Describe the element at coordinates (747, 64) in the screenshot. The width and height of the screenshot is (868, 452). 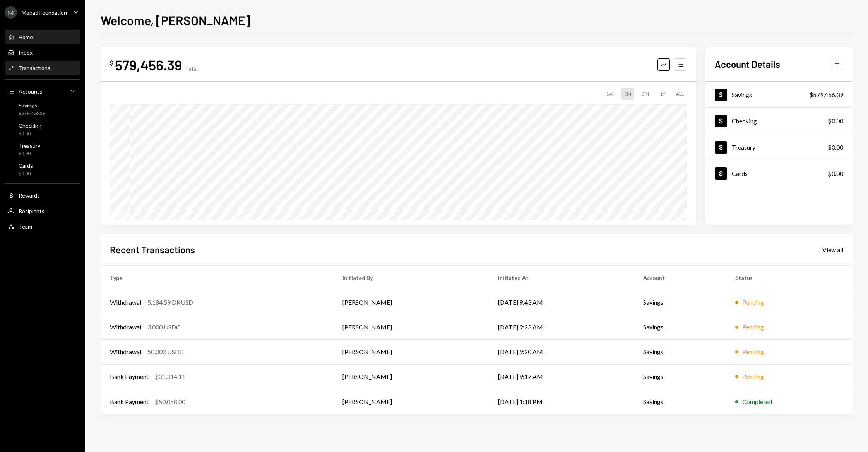
I see `h2: Account Details` at that location.